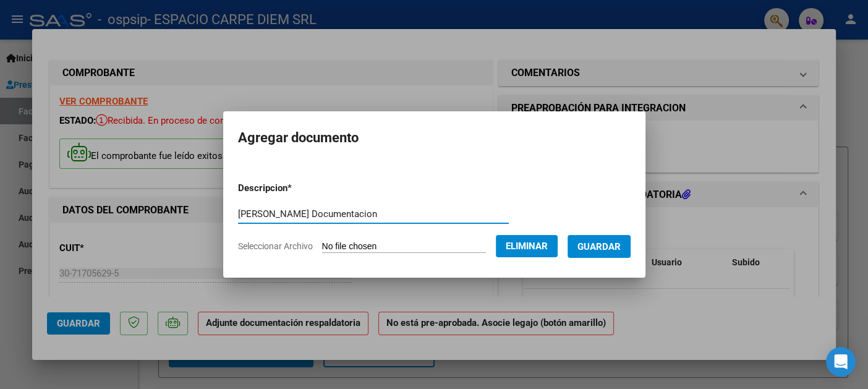 Image resolution: width=868 pixels, height=389 pixels. Describe the element at coordinates (527, 246) in the screenshot. I see `span: Eliminar` at that location.